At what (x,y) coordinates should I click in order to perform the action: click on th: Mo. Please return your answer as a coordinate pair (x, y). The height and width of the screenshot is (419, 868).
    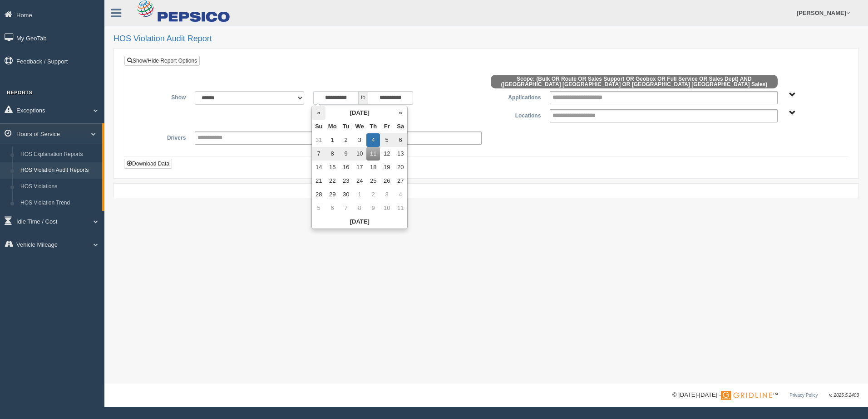
    Looking at the image, I should click on (332, 127).